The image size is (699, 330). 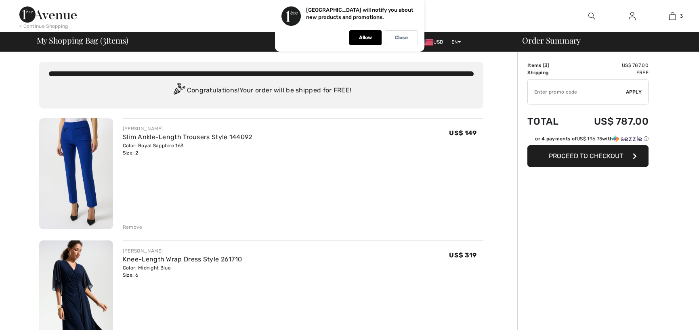 What do you see at coordinates (463, 133) in the screenshot?
I see `span: US$ 149` at bounding box center [463, 133].